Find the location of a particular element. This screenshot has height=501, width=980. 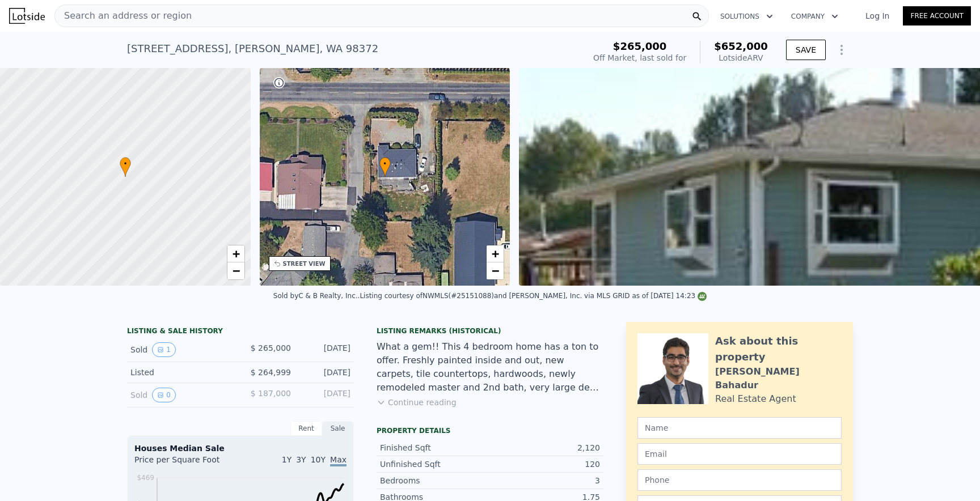

div: Sold by C & B Realty, Inc. . is located at coordinates (316, 296).